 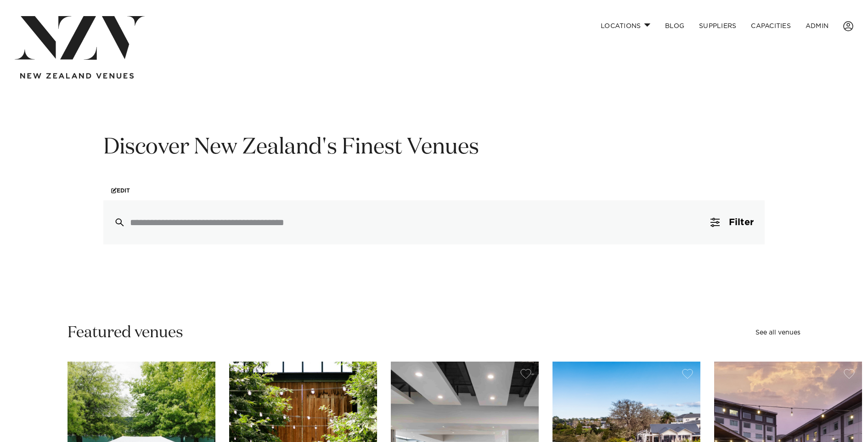 I want to click on h2: Featured venues, so click(x=125, y=333).